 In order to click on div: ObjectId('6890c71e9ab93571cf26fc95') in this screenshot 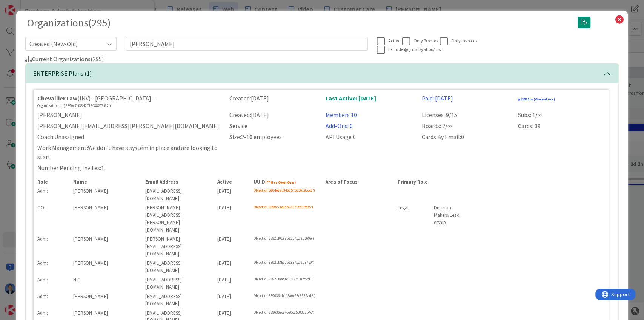, I will do `click(321, 219)`.